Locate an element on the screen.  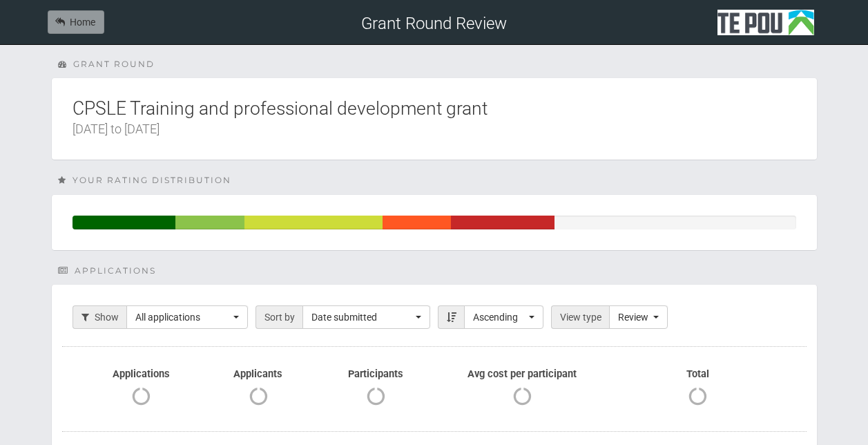
button: Date submitted is located at coordinates (366, 317).